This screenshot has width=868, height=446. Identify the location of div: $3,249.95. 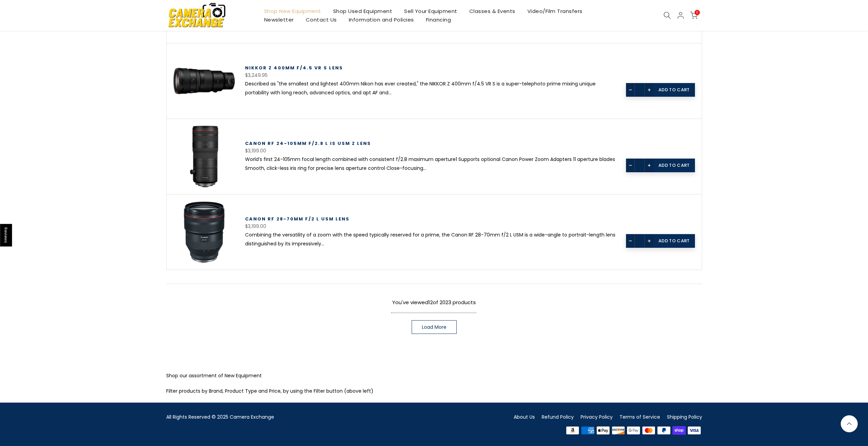
(431, 75).